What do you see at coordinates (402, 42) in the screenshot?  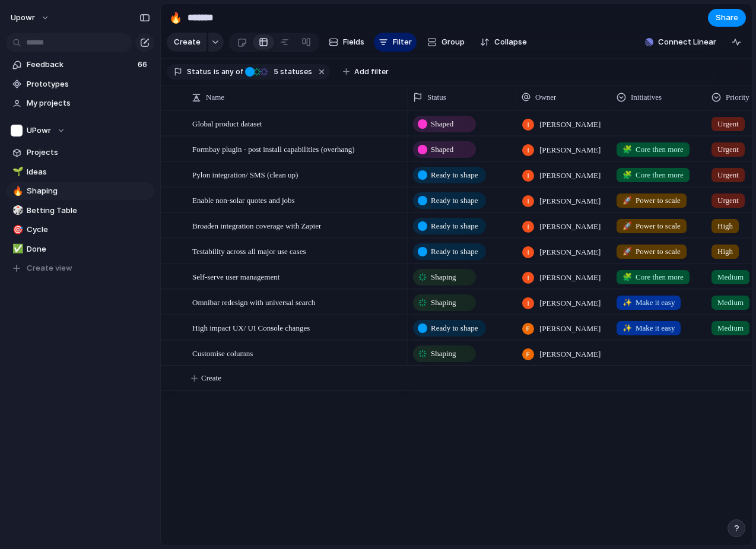 I see `span: Filter` at bounding box center [402, 42].